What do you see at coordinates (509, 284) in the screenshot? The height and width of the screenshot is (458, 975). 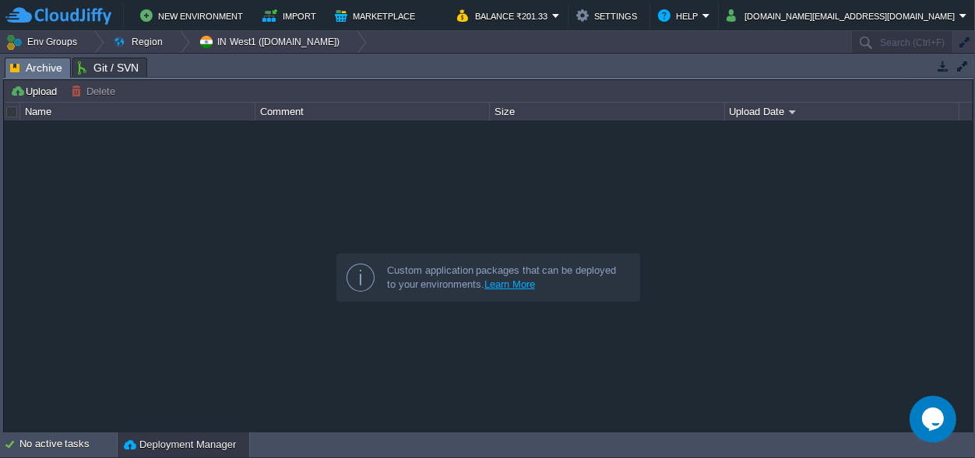 I see `a: Learn More` at bounding box center [509, 284].